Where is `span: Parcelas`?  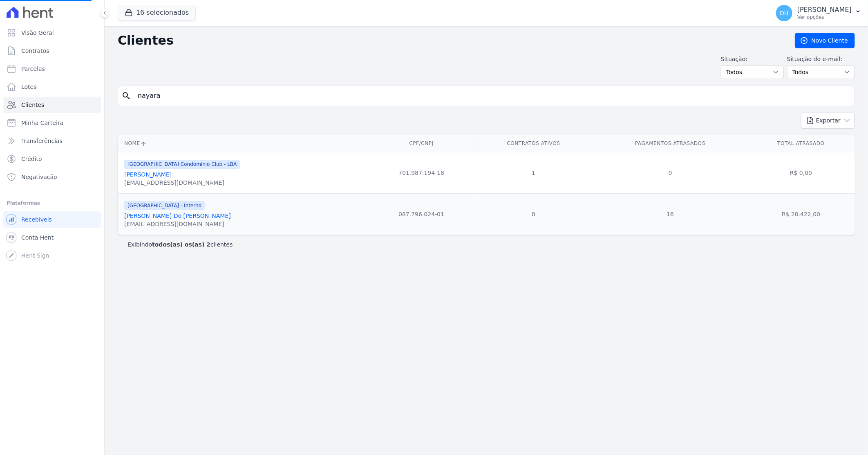
span: Parcelas is located at coordinates (33, 68).